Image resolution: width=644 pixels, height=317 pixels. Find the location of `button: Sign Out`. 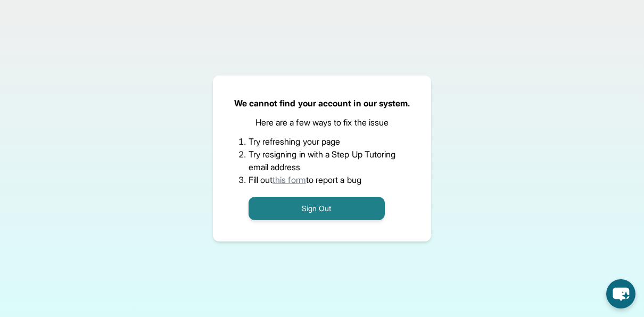

button: Sign Out is located at coordinates (317, 208).